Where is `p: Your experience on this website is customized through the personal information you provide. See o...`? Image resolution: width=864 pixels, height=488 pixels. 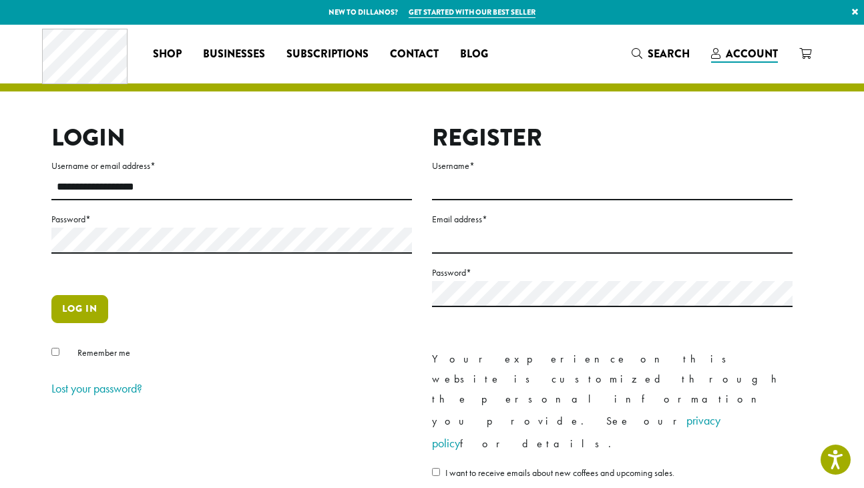
p: Your experience on this website is customized through the personal information you provide. See o... is located at coordinates (613, 402).